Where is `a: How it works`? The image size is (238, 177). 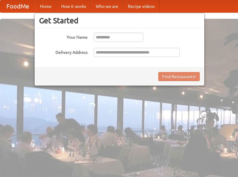
a: How it works is located at coordinates (74, 6).